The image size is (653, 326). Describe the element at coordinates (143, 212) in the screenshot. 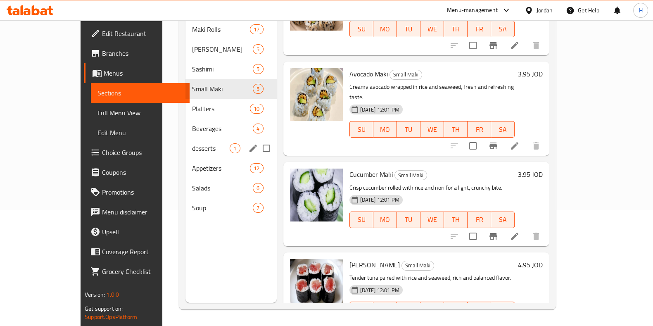

I see `span: Menu disclaimer` at that location.